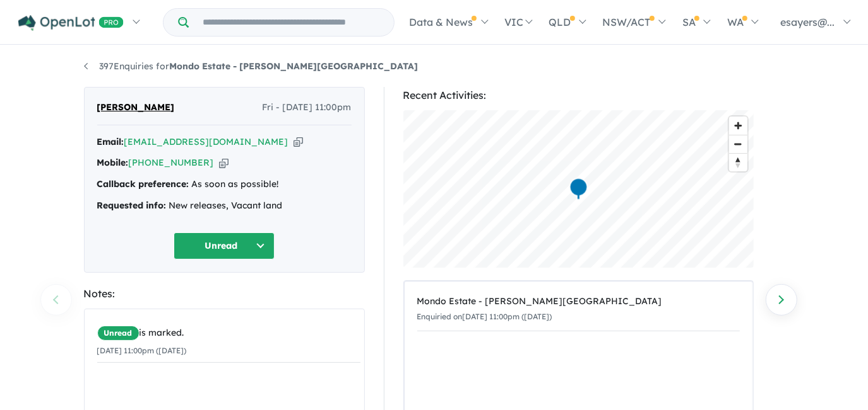 The height and width of the screenshot is (410, 868). What do you see at coordinates (434, 67) in the screenshot?
I see `nav: breadcrumb` at bounding box center [434, 67].